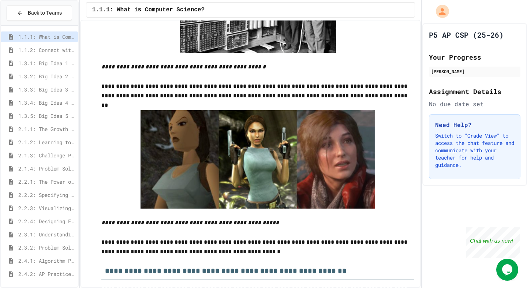  What do you see at coordinates (466, 35) in the screenshot?
I see `h1: P5 AP CSP (25-26)` at bounding box center [466, 35].